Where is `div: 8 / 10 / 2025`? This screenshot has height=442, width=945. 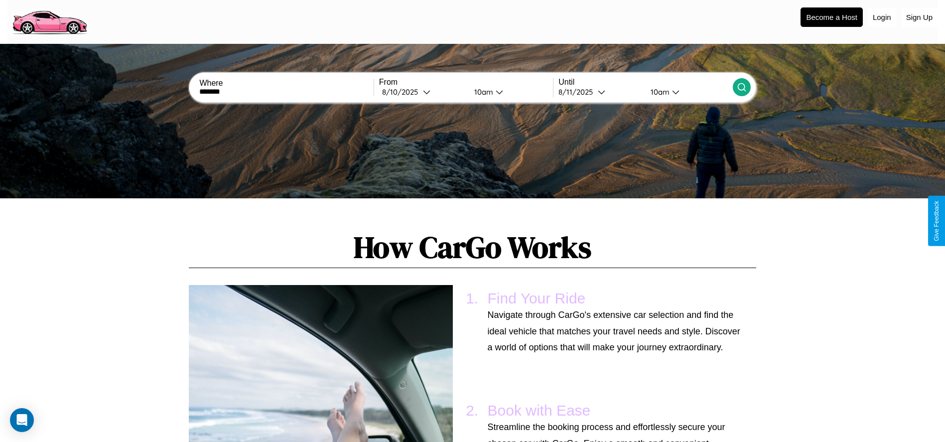 div: 8 / 10 / 2025 is located at coordinates (402, 92).